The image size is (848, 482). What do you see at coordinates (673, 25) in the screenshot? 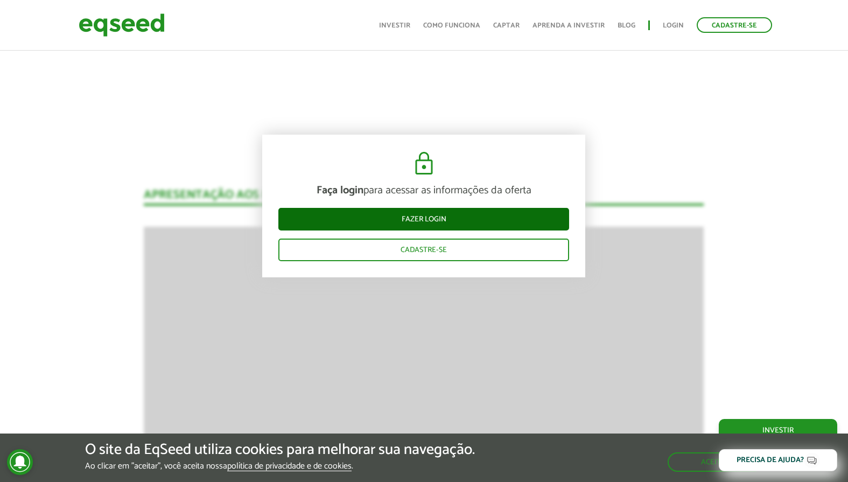
I see `a: Login` at bounding box center [673, 25].